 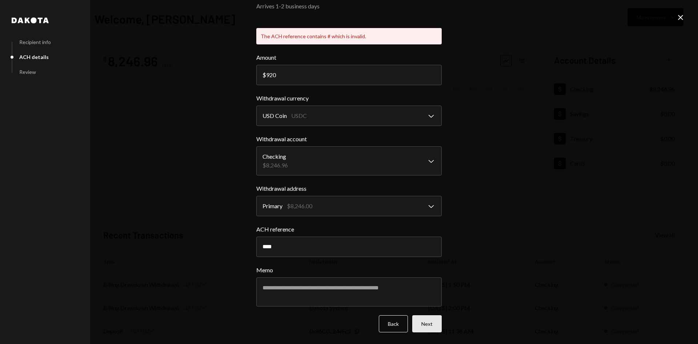 I want to click on label: Withdrawal address, so click(x=349, y=188).